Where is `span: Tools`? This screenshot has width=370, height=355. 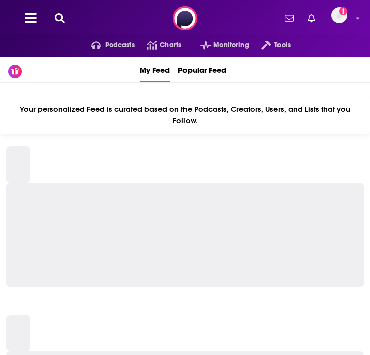 span: Tools is located at coordinates (283, 45).